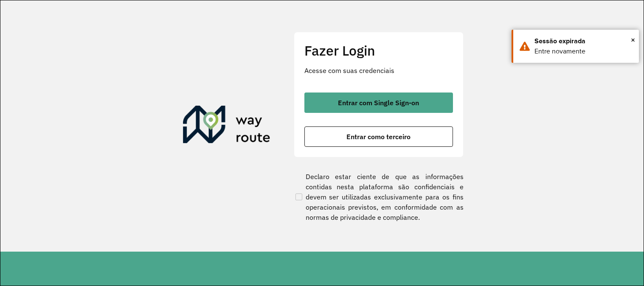 Image resolution: width=644 pixels, height=286 pixels. I want to click on h2: Fazer Login, so click(378, 51).